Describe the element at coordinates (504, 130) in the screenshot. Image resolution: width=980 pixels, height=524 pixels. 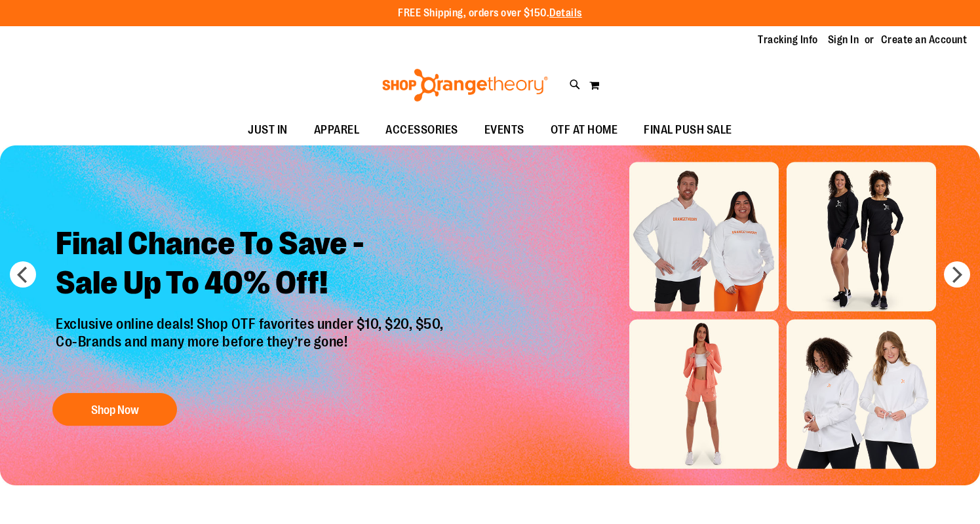
I see `span: EVENTS` at that location.